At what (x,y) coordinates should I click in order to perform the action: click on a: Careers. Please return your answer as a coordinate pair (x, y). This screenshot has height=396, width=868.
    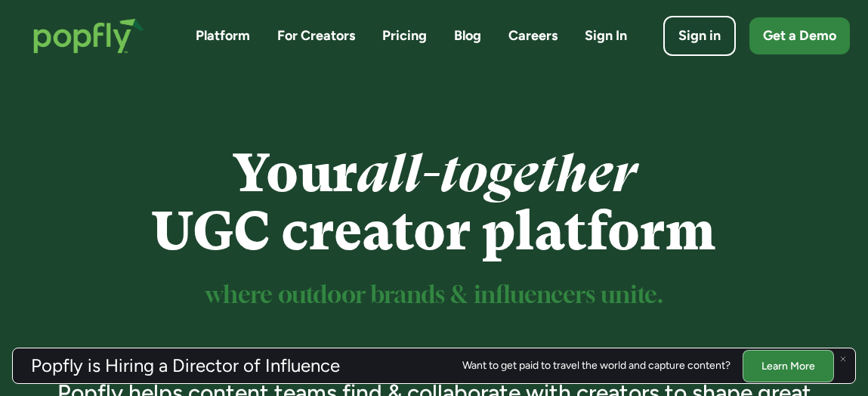
    Looking at the image, I should click on (533, 36).